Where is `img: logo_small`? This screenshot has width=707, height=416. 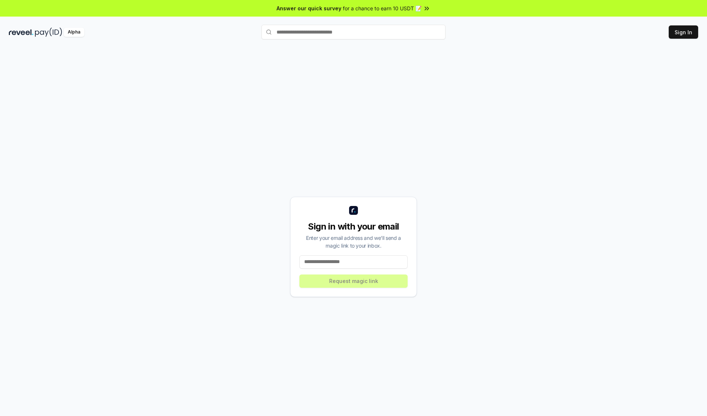
img: logo_small is located at coordinates (354, 210).